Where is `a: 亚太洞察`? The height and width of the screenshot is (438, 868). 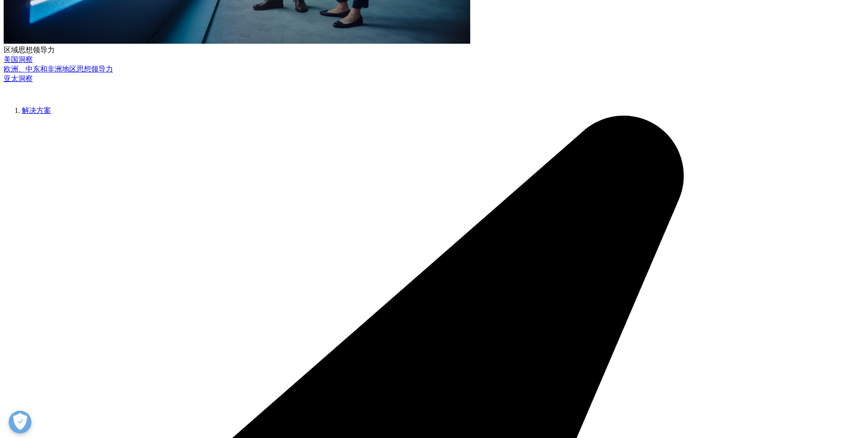
a: 亚太洞察 is located at coordinates (19, 78).